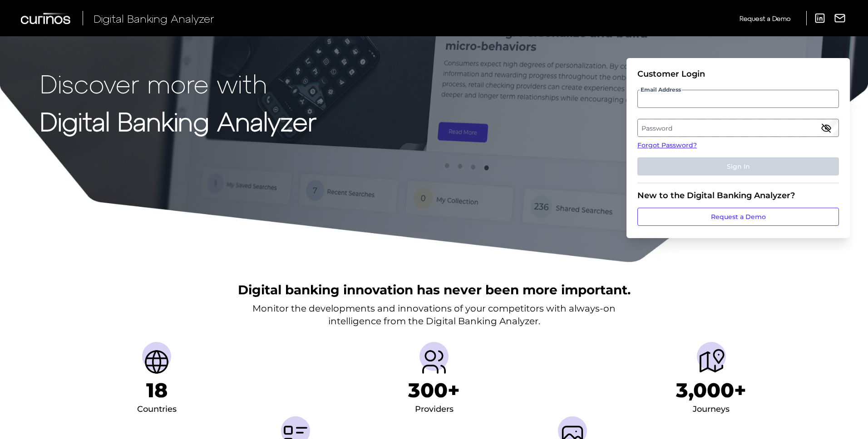 Image resolution: width=868 pixels, height=439 pixels. What do you see at coordinates (157, 362) in the screenshot?
I see `img: Countries` at bounding box center [157, 362].